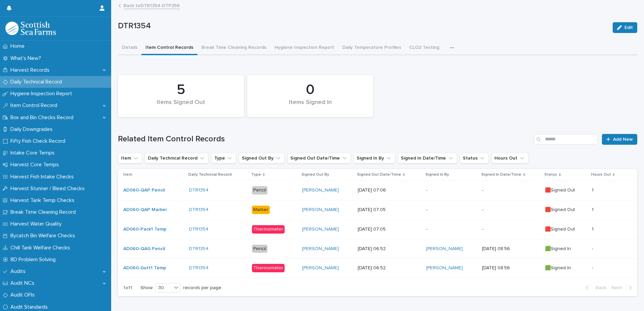 The width and height of the screenshot is (644, 311). Describe the element at coordinates (601, 174) in the screenshot. I see `p: Hours Out` at that location.